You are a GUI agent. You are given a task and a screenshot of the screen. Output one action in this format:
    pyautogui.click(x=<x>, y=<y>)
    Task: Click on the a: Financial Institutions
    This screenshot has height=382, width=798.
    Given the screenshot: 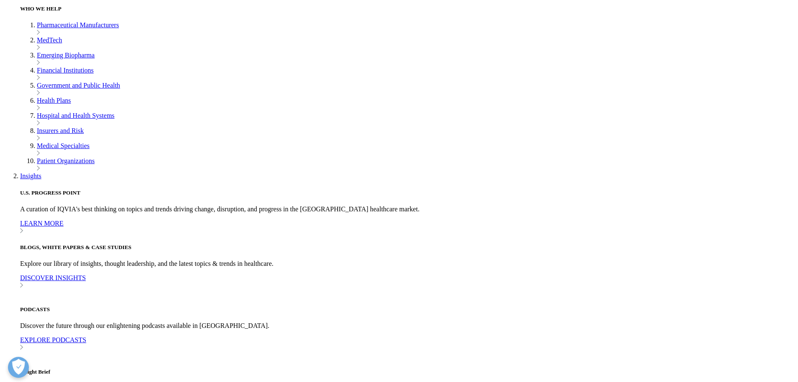 What is the action you would take?
    pyautogui.click(x=65, y=70)
    